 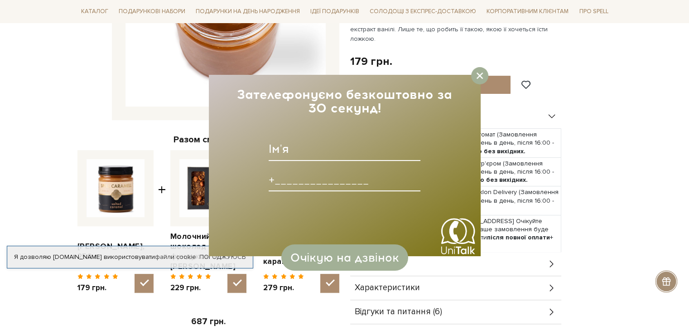 I want to click on a: файли cookie, so click(x=175, y=256).